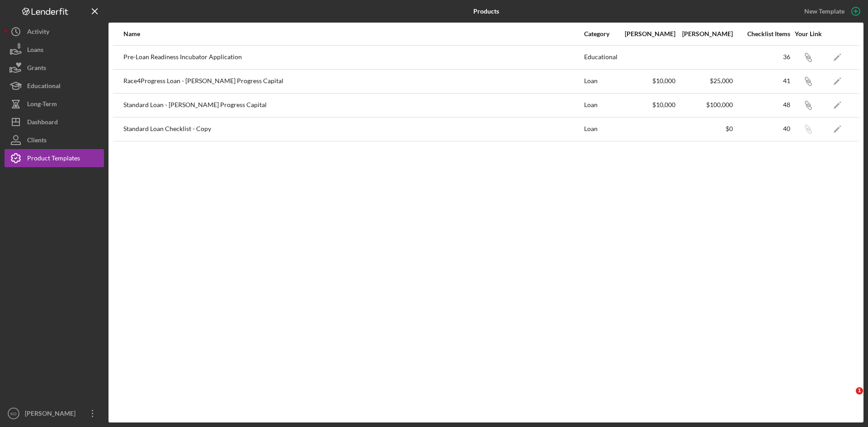 The image size is (868, 427). What do you see at coordinates (54, 32) in the screenshot?
I see `button: Activity` at bounding box center [54, 32].